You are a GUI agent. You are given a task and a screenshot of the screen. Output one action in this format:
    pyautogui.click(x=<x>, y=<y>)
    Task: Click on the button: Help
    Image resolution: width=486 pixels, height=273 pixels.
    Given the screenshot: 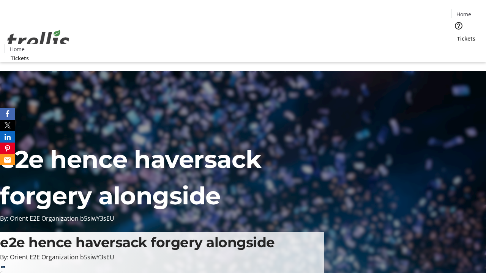 What is the action you would take?
    pyautogui.click(x=458, y=26)
    